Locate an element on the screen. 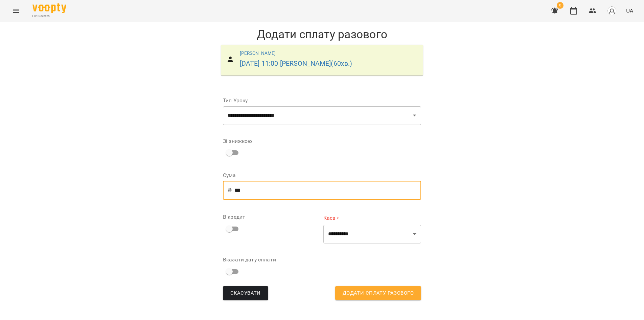  span: For Business is located at coordinates (50, 16).